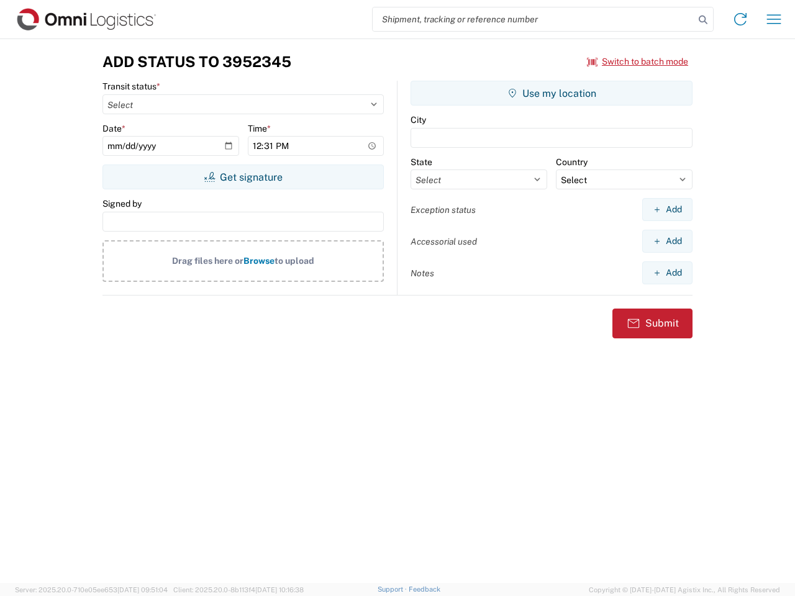 The image size is (795, 596). Describe the element at coordinates (294, 261) in the screenshot. I see `span: to upload` at that location.